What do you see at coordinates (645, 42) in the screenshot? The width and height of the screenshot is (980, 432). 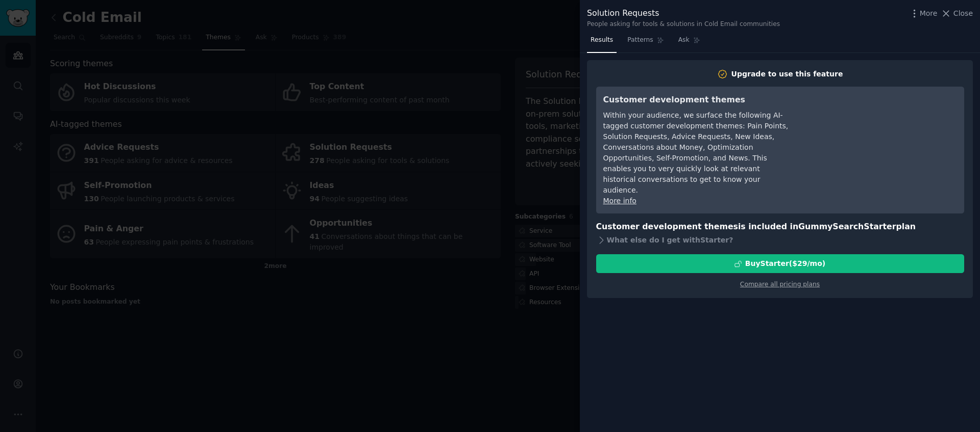 I see `a: Patterns` at bounding box center [645, 42].